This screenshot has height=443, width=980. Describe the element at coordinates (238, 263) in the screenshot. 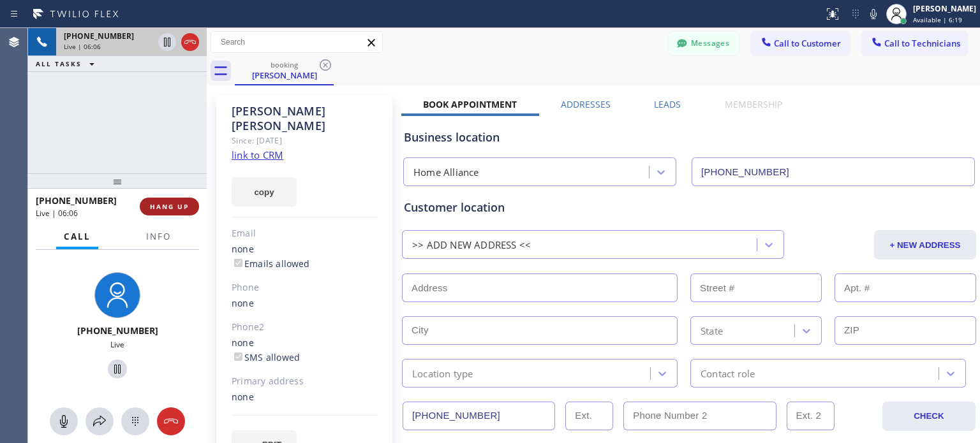

I see `input: Emails allowed` at that location.